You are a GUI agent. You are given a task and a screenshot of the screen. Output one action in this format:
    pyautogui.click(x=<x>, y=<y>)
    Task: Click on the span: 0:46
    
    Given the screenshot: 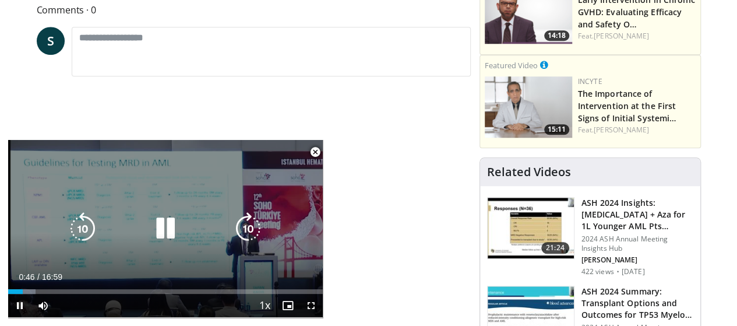 What is the action you would take?
    pyautogui.click(x=26, y=277)
    